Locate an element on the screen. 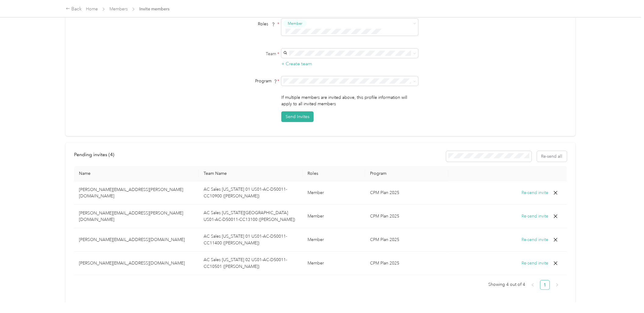  span: right is located at coordinates (557, 285).